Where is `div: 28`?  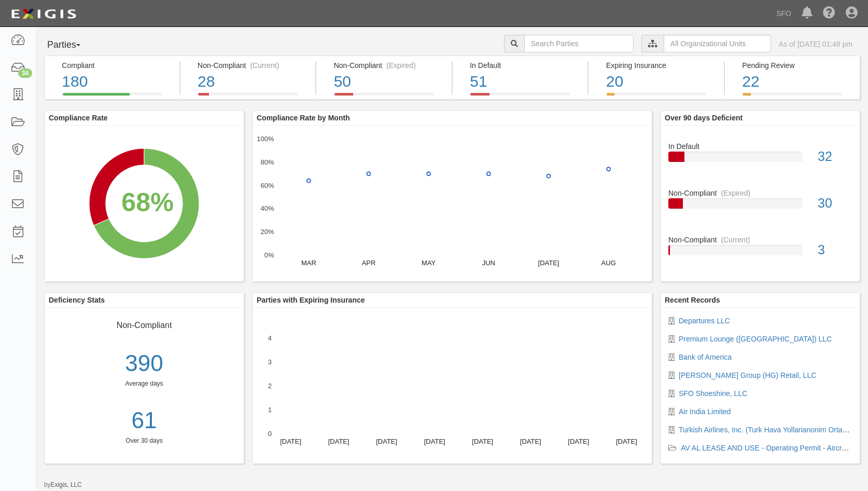 div: 28 is located at coordinates (253, 82).